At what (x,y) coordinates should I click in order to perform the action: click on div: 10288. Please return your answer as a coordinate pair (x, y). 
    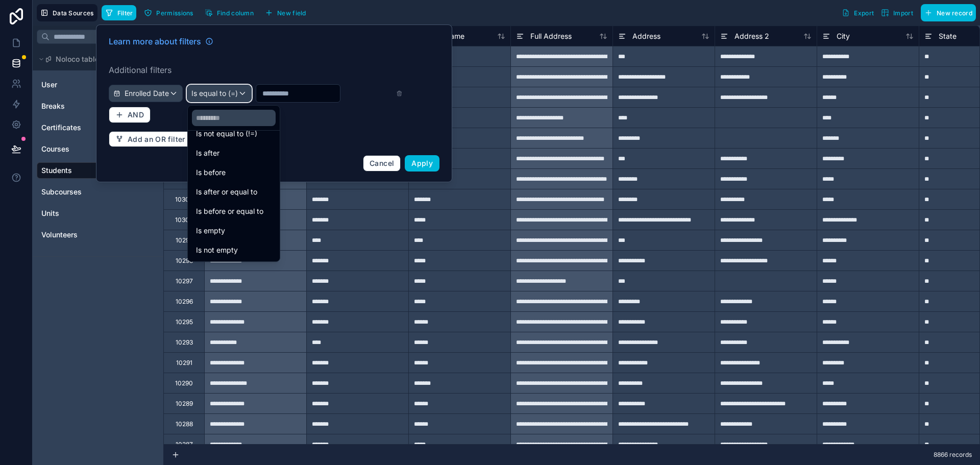
    Looking at the image, I should click on (184, 424).